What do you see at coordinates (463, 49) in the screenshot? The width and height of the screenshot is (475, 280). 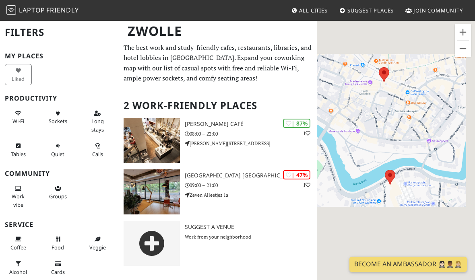 I see `button: Zoom out` at bounding box center [463, 49].